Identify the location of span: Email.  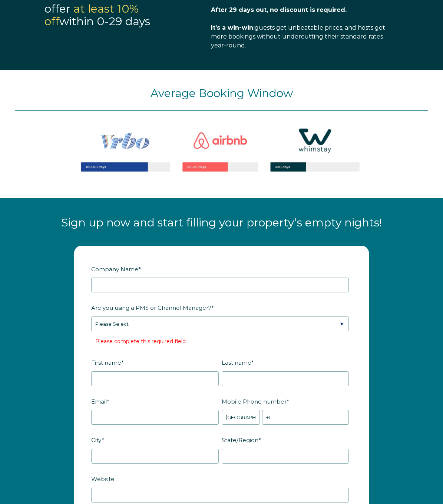
(99, 401).